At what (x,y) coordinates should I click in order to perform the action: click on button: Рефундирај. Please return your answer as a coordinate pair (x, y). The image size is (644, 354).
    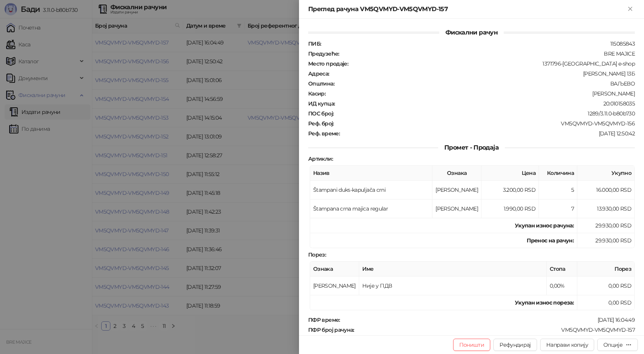
    Looking at the image, I should click on (515, 345).